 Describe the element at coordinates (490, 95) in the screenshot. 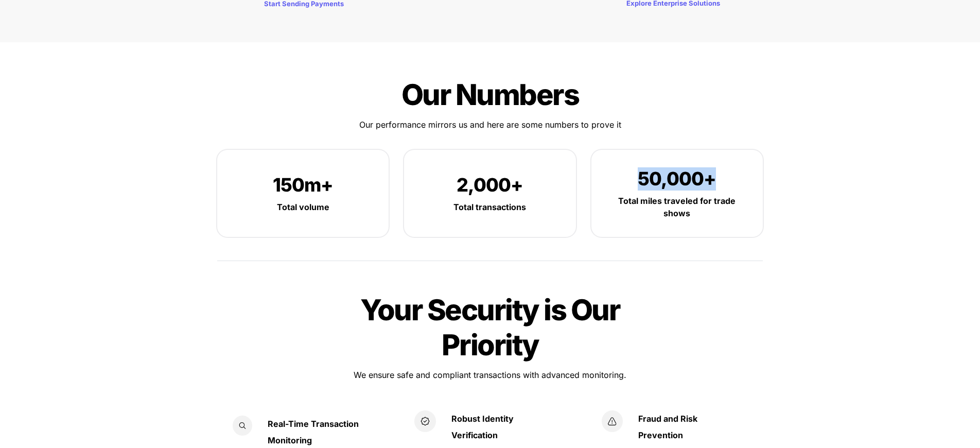

I see `span: Our Numbers` at that location.